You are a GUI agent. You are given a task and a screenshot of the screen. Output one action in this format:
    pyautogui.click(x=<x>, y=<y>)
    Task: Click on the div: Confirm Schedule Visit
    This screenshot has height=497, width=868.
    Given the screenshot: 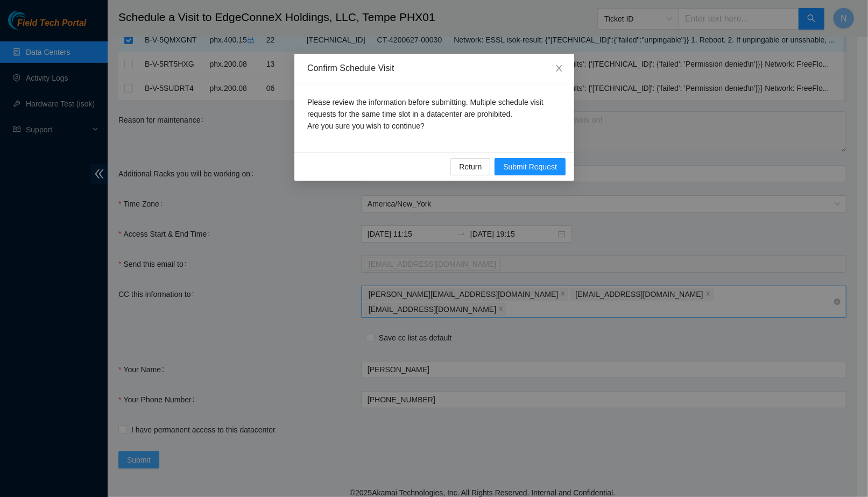 What is the action you would take?
    pyautogui.click(x=434, y=68)
    